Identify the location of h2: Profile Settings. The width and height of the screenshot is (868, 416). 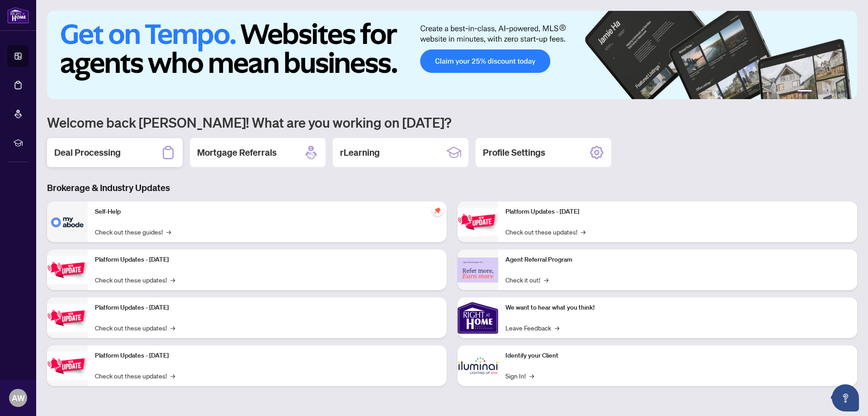
(514, 152).